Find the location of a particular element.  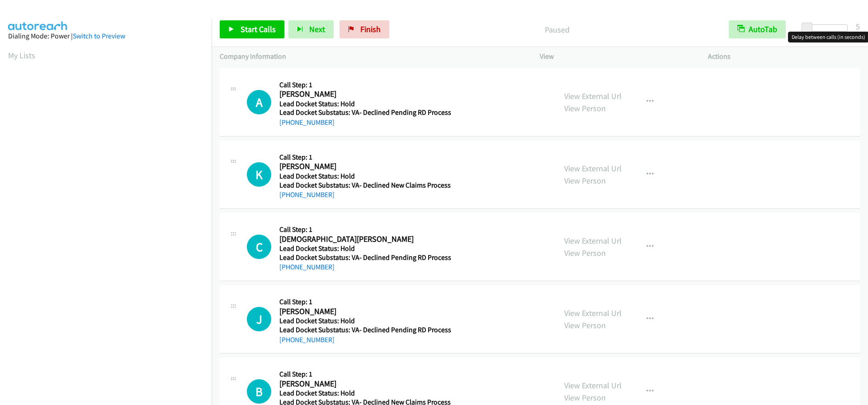

a: Finish is located at coordinates (365, 29).